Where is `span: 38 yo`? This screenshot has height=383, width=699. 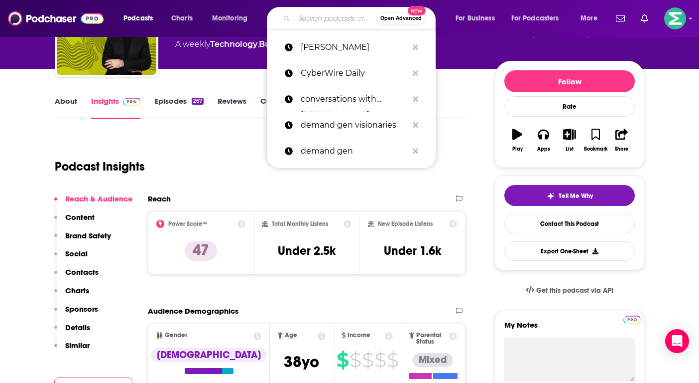 span: 38 yo is located at coordinates (301, 361).